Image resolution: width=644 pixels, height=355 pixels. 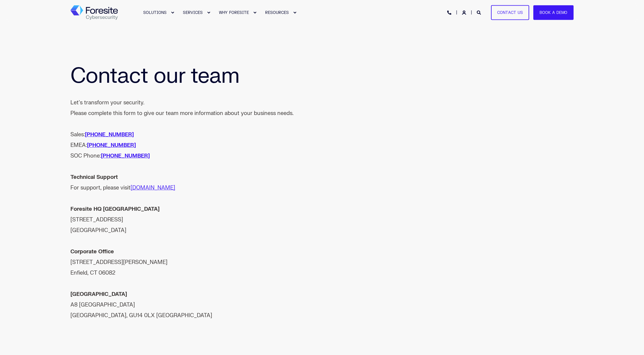 What do you see at coordinates (182, 114) in the screenshot?
I see `div: Please complete this form to give our team more information about your business needs.` at bounding box center [182, 114].